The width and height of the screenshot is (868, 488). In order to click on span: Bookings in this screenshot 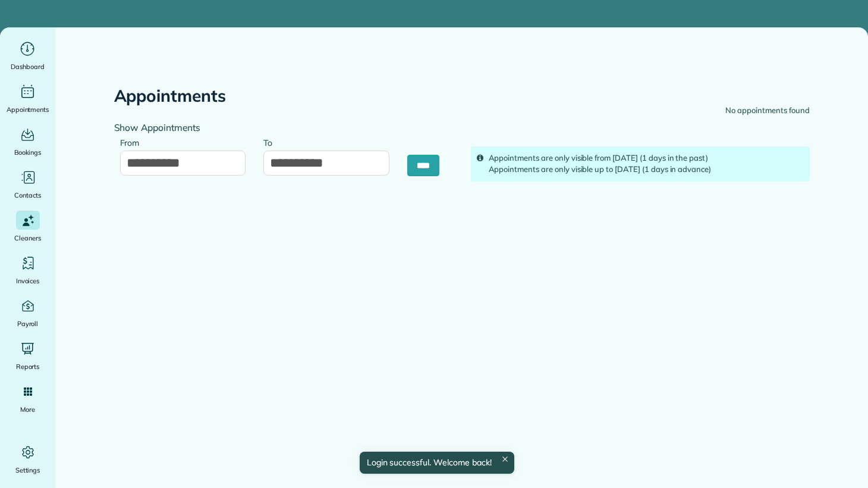, I will do `click(28, 153)`.